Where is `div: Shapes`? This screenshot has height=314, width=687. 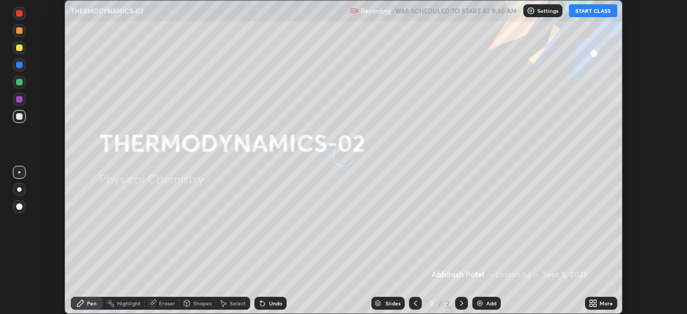
div: Shapes is located at coordinates (202, 303).